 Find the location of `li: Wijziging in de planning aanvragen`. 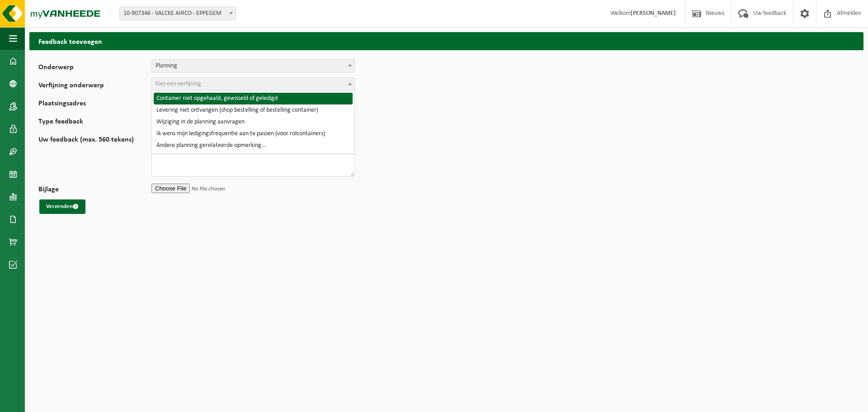

li: Wijziging in de planning aanvragen is located at coordinates (253, 122).